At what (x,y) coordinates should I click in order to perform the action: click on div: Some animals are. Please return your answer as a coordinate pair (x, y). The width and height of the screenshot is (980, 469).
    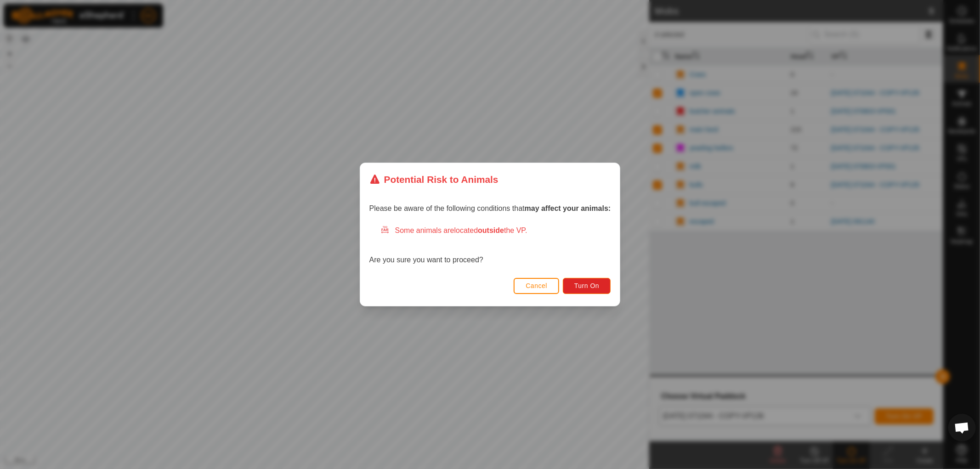
    Looking at the image, I should click on (496, 230).